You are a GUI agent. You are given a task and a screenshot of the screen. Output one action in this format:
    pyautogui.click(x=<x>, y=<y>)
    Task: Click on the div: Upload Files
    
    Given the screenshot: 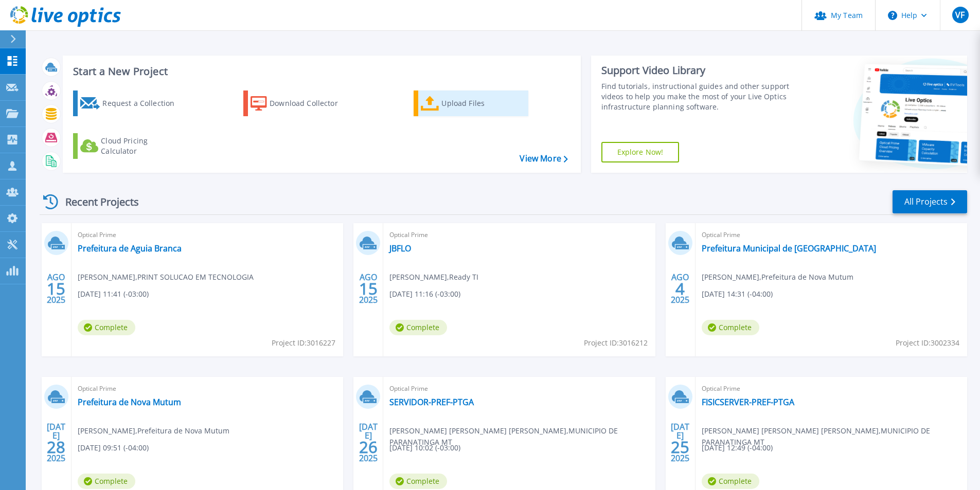 What is the action you would take?
    pyautogui.click(x=483, y=103)
    